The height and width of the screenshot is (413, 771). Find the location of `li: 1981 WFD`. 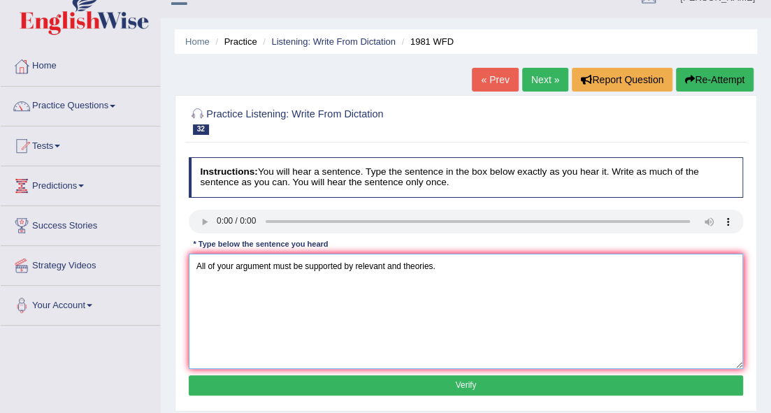

li: 1981 WFD is located at coordinates (425, 41).